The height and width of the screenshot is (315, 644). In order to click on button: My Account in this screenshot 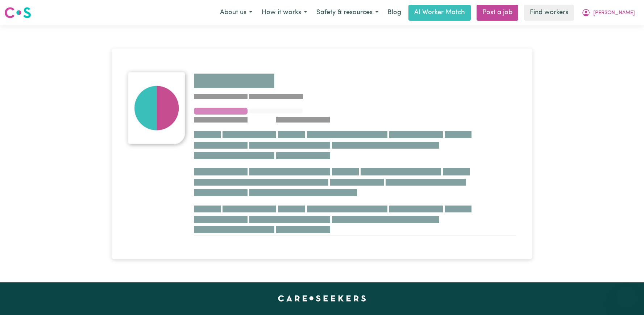, I will do `click(608, 13)`.